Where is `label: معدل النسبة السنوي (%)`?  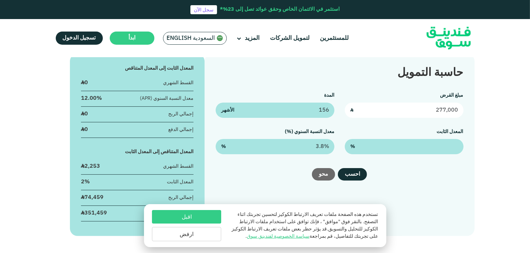
label: معدل النسبة السنوي (%) is located at coordinates (310, 132).